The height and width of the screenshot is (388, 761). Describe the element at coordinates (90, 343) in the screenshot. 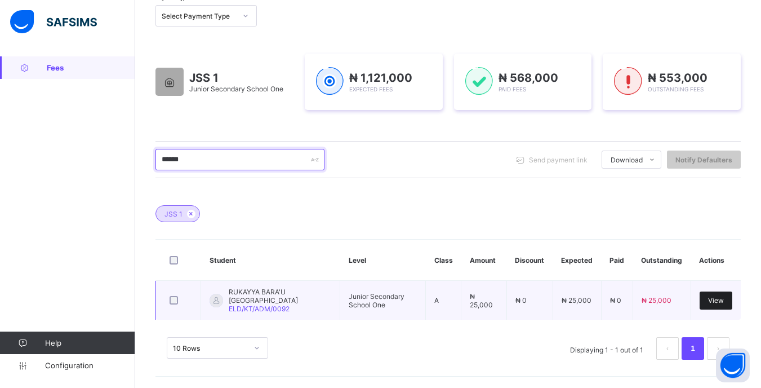

I see `span: Help` at that location.